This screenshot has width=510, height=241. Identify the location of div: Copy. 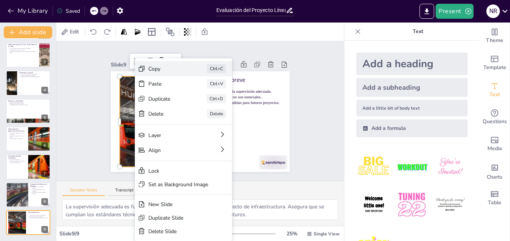
(167, 69).